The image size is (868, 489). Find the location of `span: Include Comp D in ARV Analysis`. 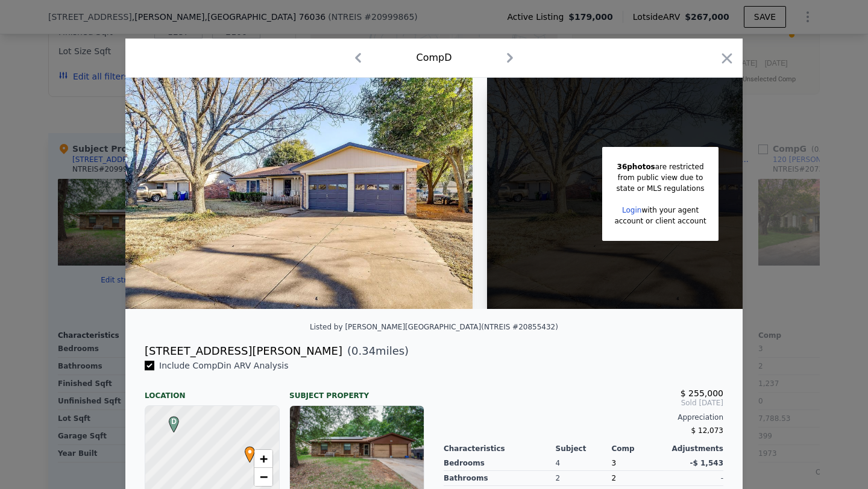

span: Include Comp D in ARV Analysis is located at coordinates (223, 365).